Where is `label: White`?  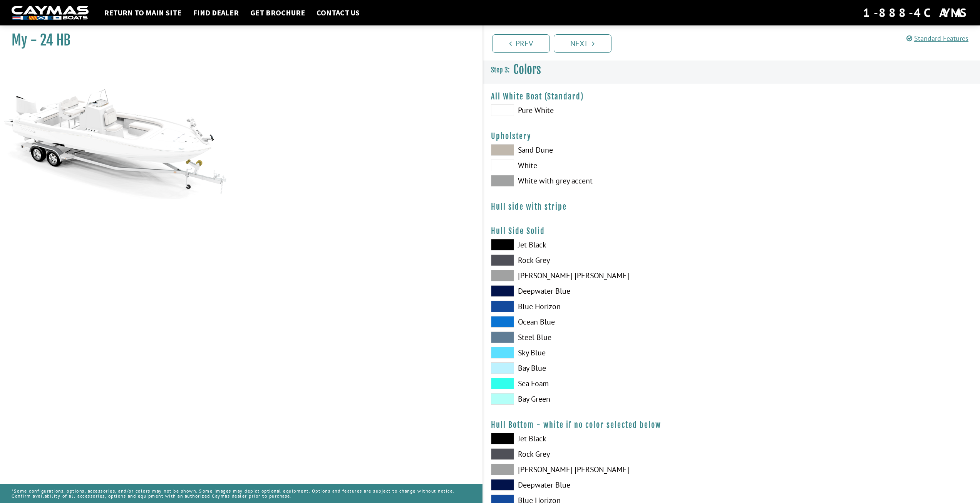 label: White is located at coordinates (608, 165).